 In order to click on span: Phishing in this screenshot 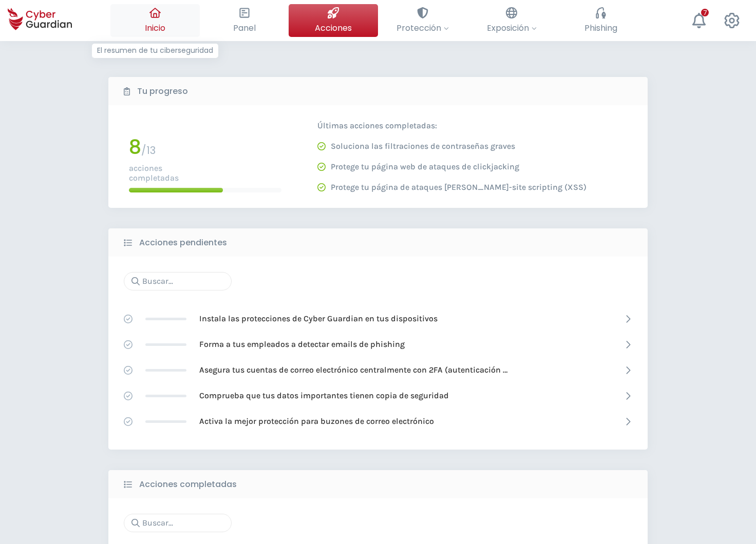, I will do `click(601, 28)`.